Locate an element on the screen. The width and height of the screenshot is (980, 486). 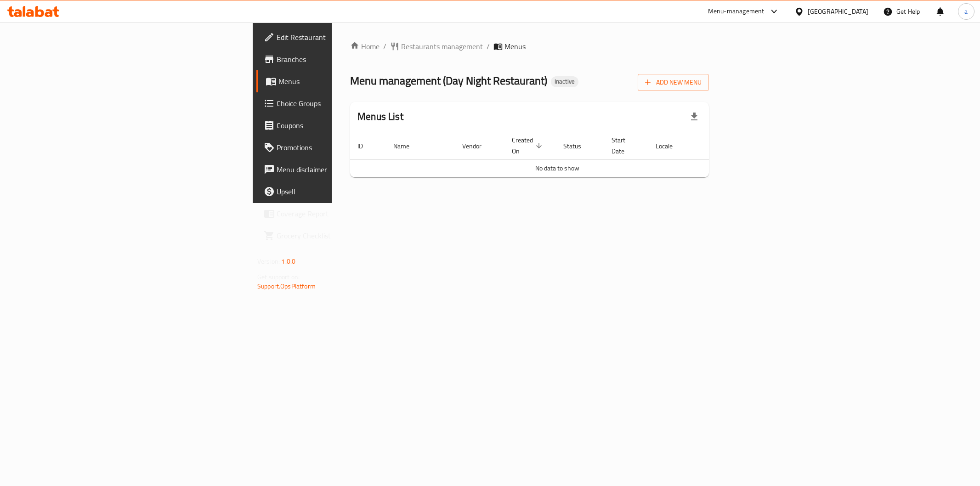
span: Upsell is located at coordinates (343, 191).